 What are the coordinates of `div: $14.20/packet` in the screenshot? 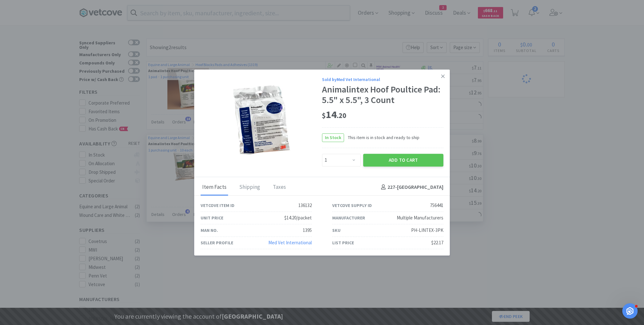 It's located at (298, 218).